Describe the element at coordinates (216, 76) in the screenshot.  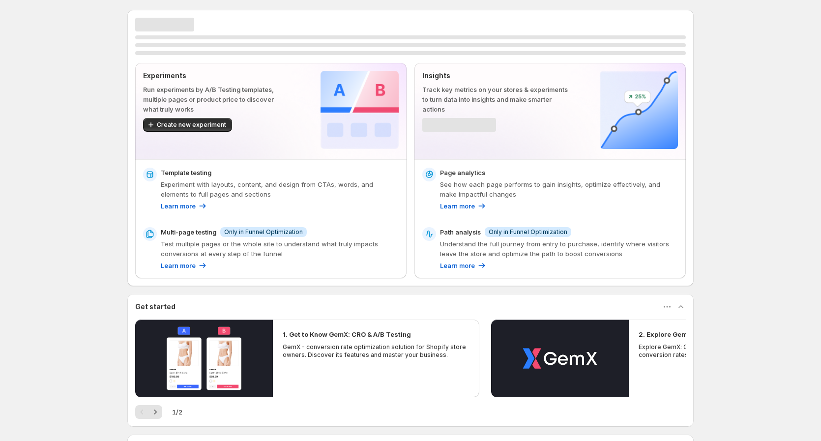
I see `p: Experiments` at that location.